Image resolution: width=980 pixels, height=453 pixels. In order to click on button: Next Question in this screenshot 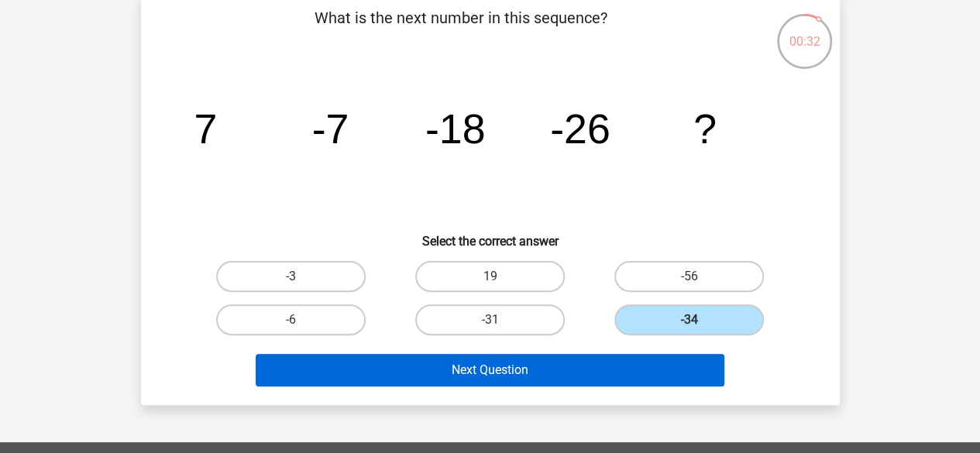, I will do `click(490, 371)`.